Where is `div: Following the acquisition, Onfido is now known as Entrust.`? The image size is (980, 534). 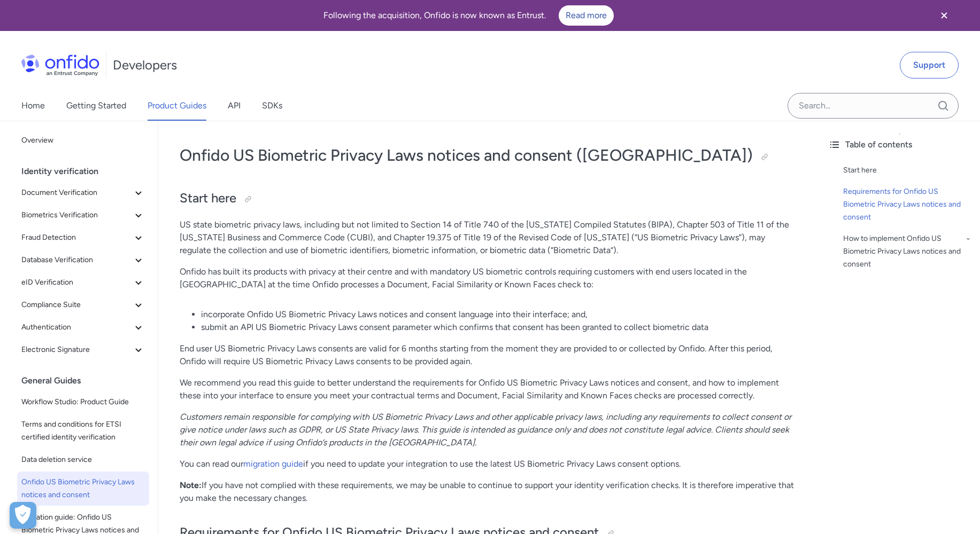 div: Following the acquisition, Onfido is now known as Entrust. is located at coordinates (468, 16).